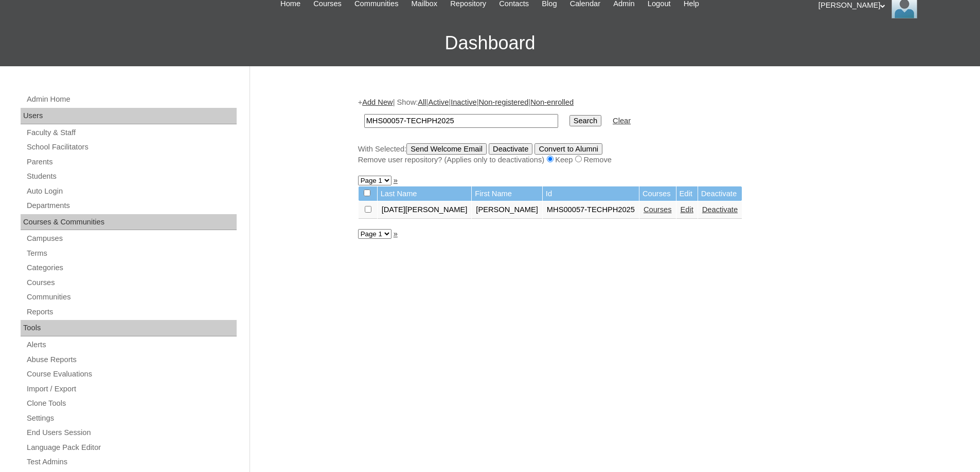  I want to click on a: End Users Session, so click(131, 433).